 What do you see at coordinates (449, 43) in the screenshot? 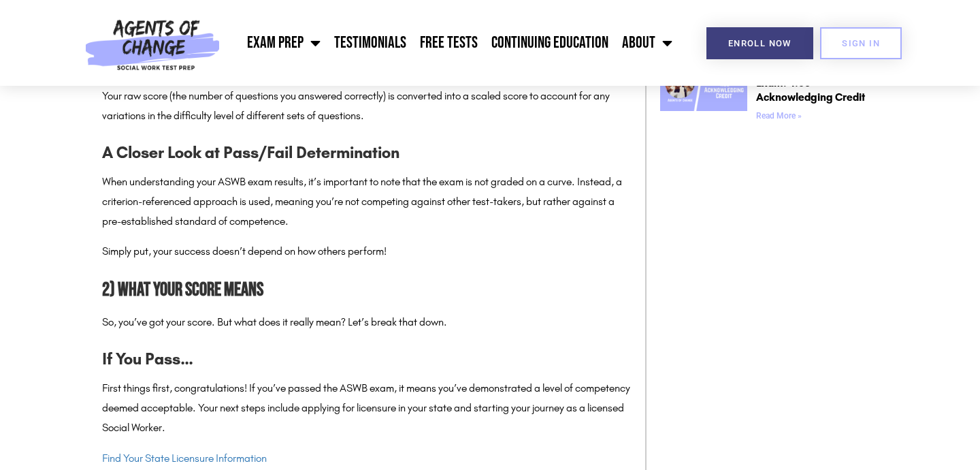
I see `a: Free Tests` at bounding box center [449, 43].